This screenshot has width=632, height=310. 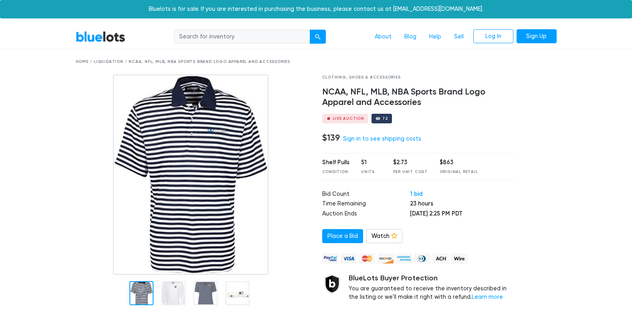 What do you see at coordinates (384, 236) in the screenshot?
I see `a: Watch` at bounding box center [384, 236].